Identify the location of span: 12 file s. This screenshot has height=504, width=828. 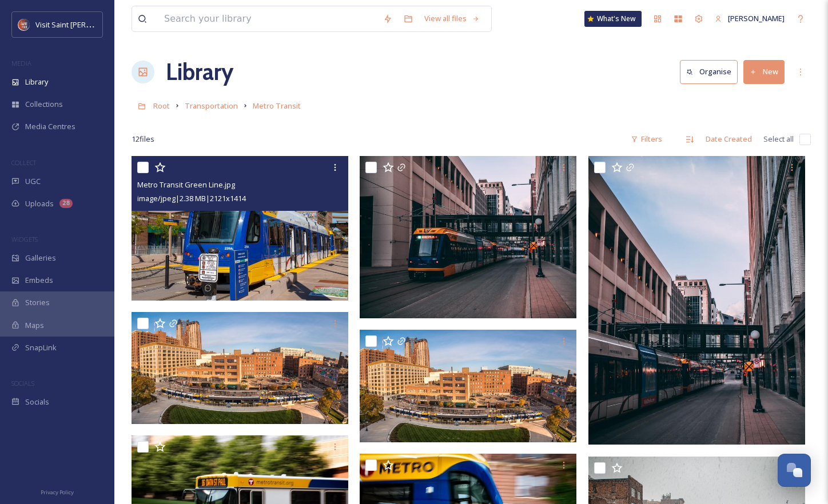
(143, 139).